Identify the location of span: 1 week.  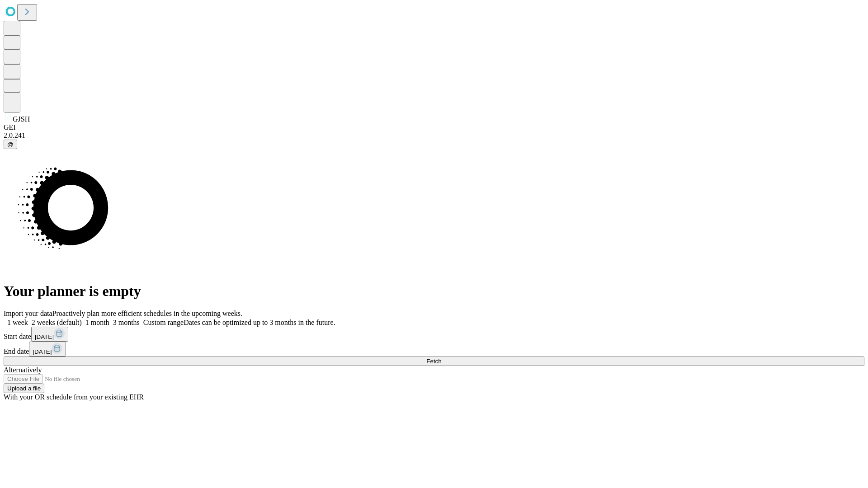
(18, 322).